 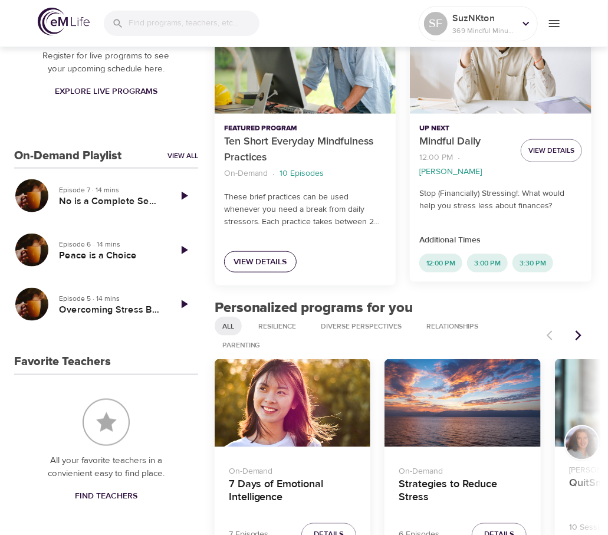 What do you see at coordinates (32, 304) in the screenshot?
I see `button: Overcoming Stress Buildup` at bounding box center [32, 304].